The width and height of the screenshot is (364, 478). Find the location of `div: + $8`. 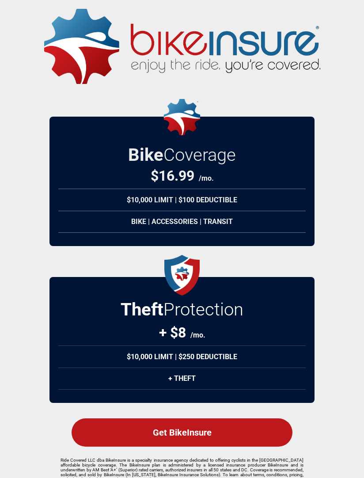

div: + $8 is located at coordinates (182, 332).